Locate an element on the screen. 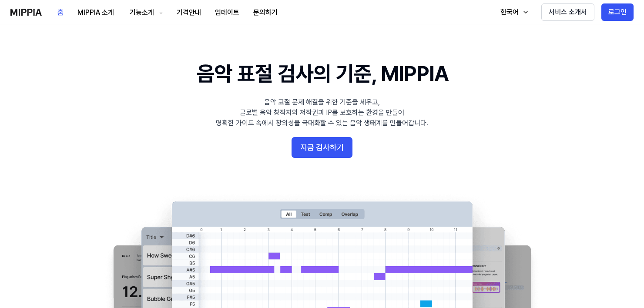  a: 지금 검사하기 is located at coordinates (322, 148).